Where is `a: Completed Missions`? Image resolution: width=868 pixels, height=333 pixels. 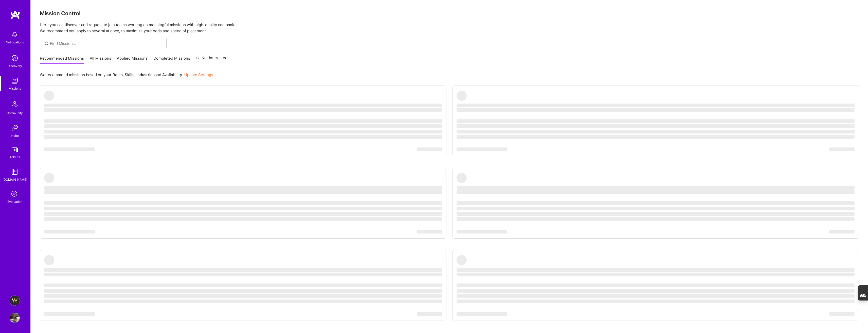
a: Completed Missions is located at coordinates (172, 59).